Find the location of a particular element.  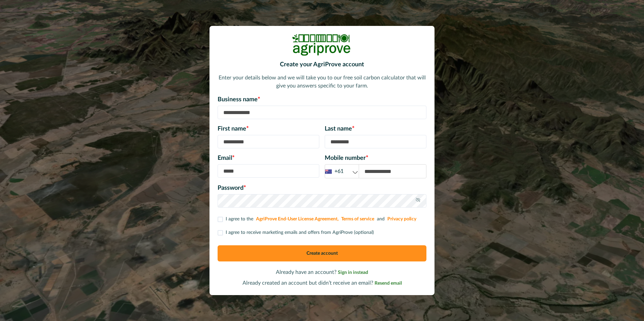

p: First name is located at coordinates (269, 129).